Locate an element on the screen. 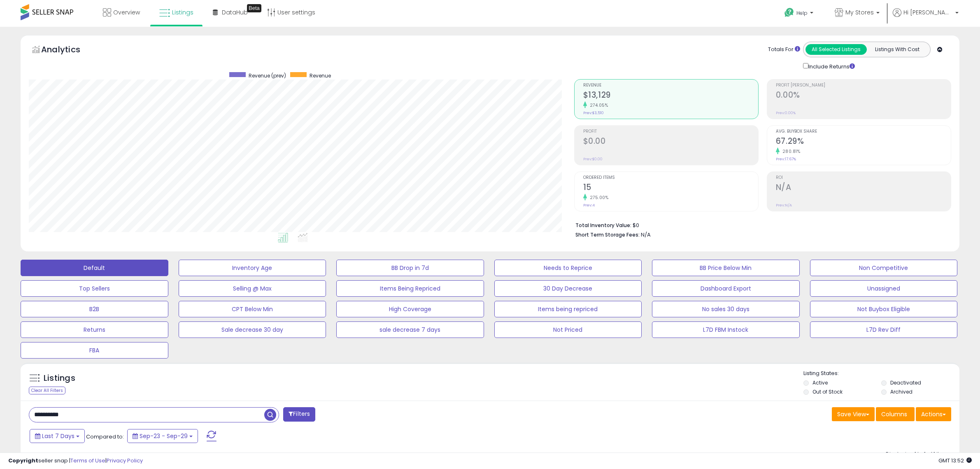  button: Items being repriced is located at coordinates (568, 308).